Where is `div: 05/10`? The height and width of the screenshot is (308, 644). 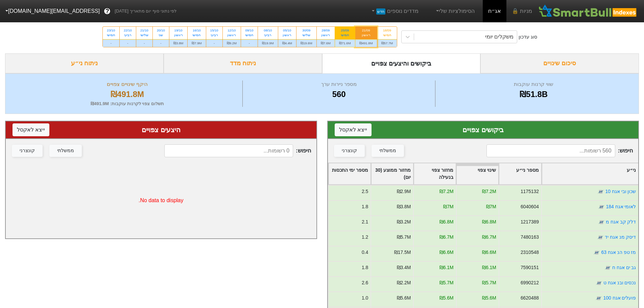
div: 05/10 is located at coordinates (287, 30).